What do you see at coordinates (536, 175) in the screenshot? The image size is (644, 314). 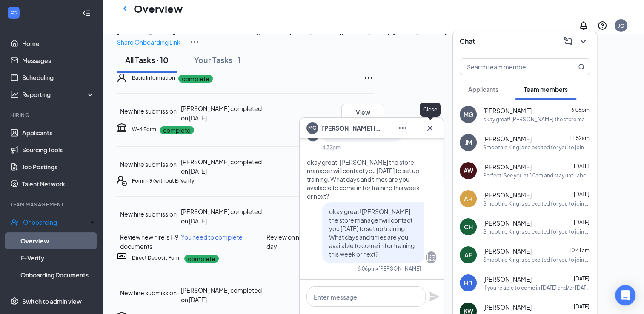 I see `div: Perfect! See you at 10am and stay until about 3p` at bounding box center [536, 175].